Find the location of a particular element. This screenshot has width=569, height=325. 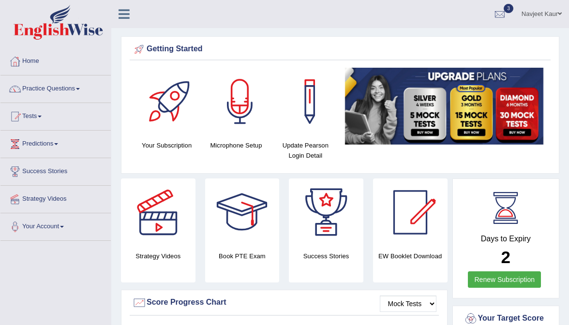

a: Strategy Videos is located at coordinates (56, 198).